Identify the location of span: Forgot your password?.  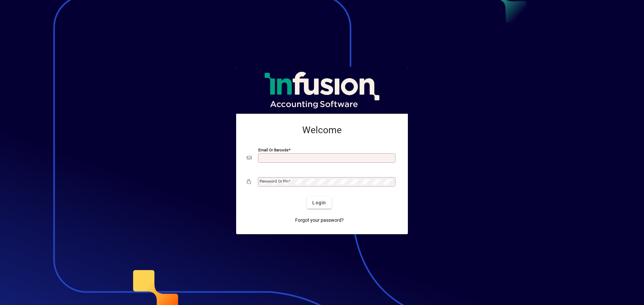
(319, 220).